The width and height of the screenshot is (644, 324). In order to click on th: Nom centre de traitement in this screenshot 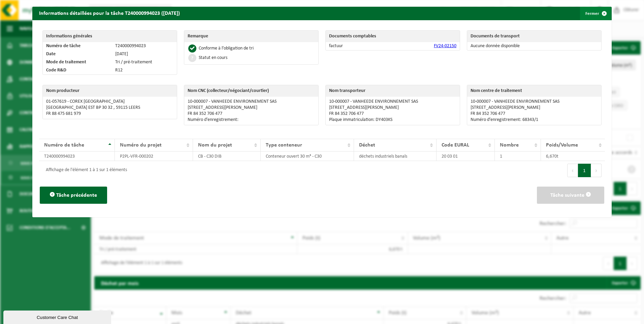, I will do `click(534, 91)`.